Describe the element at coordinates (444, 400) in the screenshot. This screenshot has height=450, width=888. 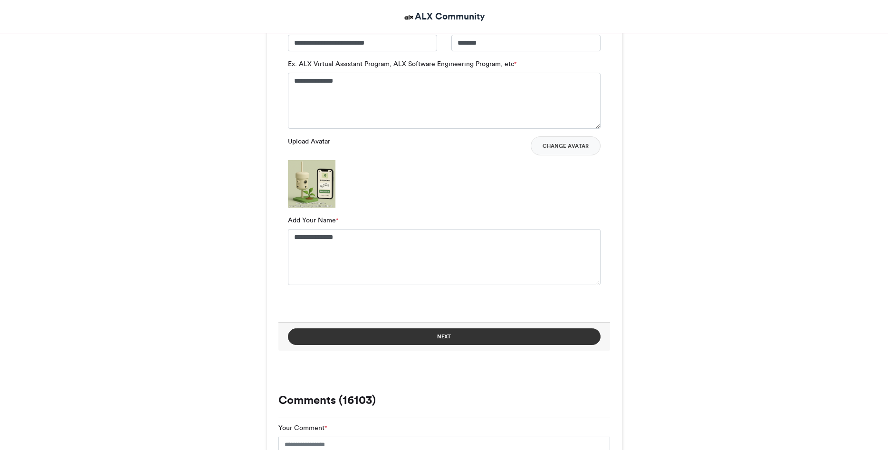
I see `h3: Comments (16103)` at that location.